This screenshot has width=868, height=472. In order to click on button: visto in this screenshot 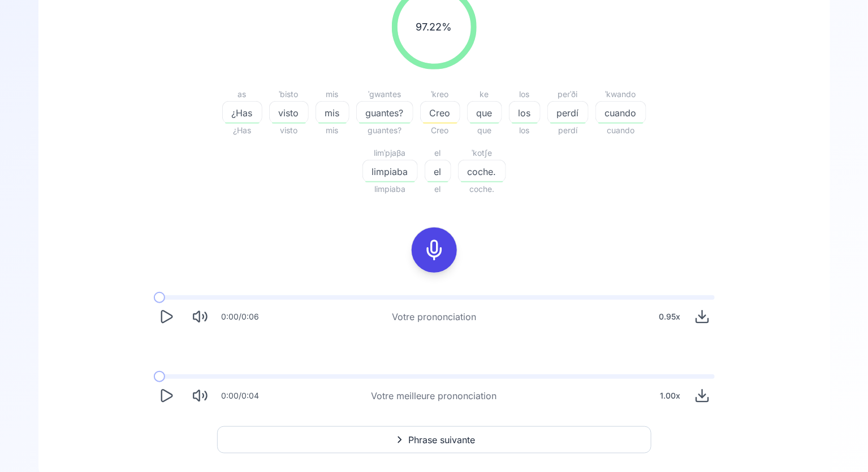, I will do `click(289, 112)`.